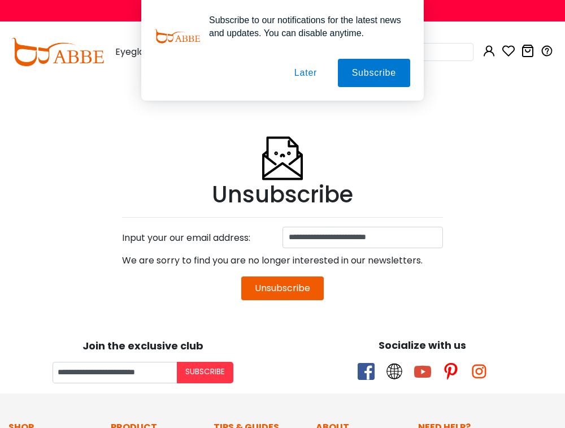  What do you see at coordinates (366, 371) in the screenshot?
I see `span: facebook` at bounding box center [366, 371].